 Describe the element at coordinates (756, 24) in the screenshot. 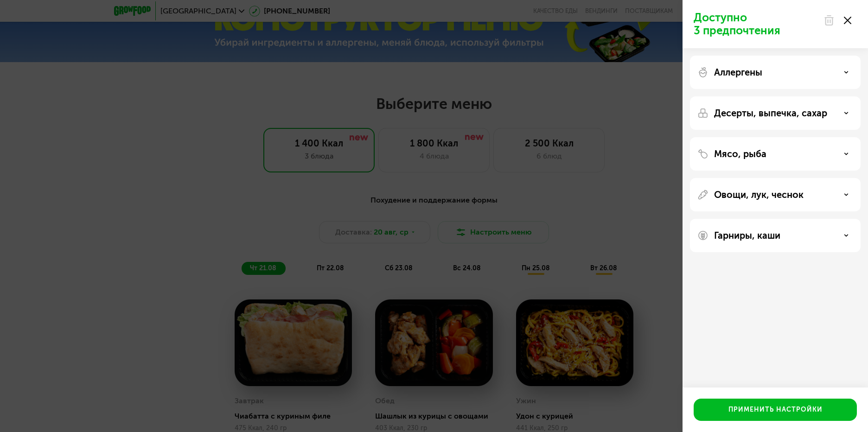

I see `p: Доступно 3 предпочтения` at that location.